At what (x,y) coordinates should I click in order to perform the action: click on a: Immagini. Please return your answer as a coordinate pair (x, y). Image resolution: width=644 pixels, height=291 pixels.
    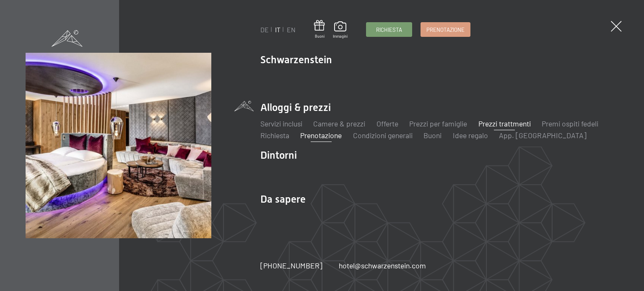
    Looking at the image, I should click on (340, 30).